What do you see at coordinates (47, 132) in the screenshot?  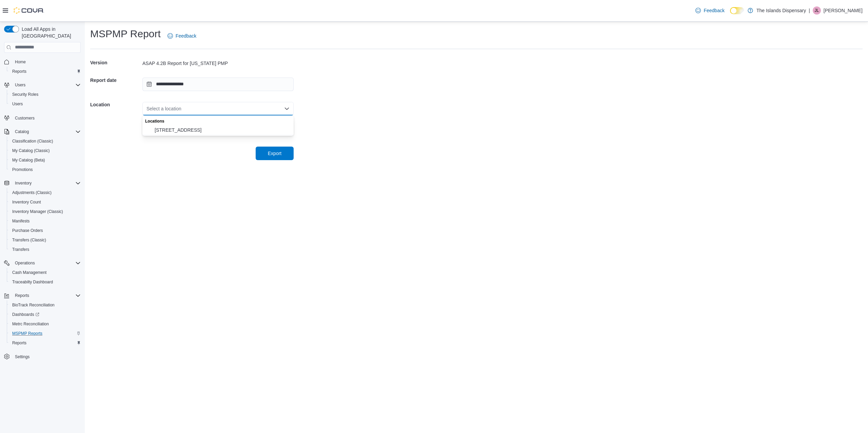 I see `span: Catalog` at bounding box center [47, 132].